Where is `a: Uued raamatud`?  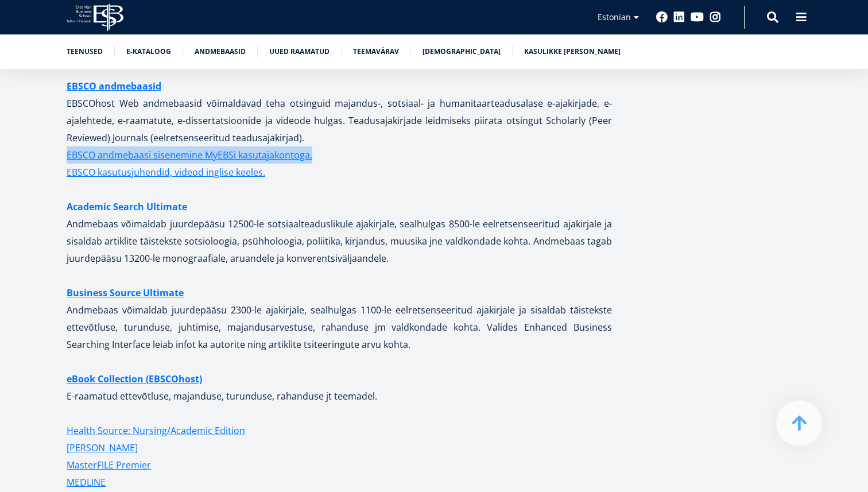
a: Uued raamatud is located at coordinates (299, 52).